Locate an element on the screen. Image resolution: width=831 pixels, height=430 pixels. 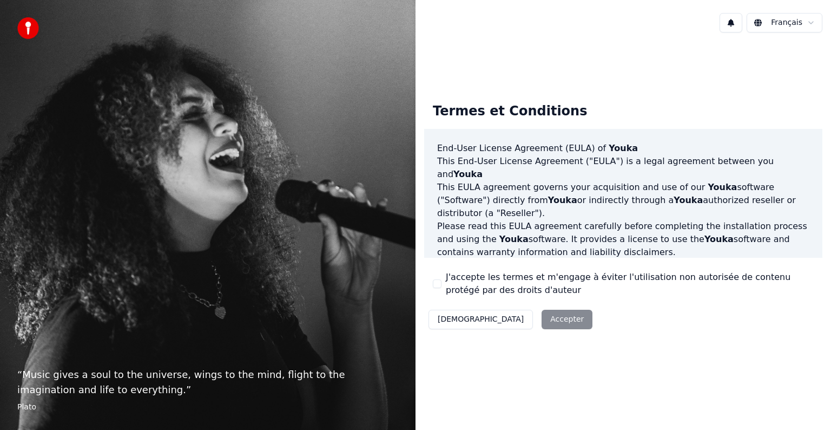
img: youka is located at coordinates (28, 28).